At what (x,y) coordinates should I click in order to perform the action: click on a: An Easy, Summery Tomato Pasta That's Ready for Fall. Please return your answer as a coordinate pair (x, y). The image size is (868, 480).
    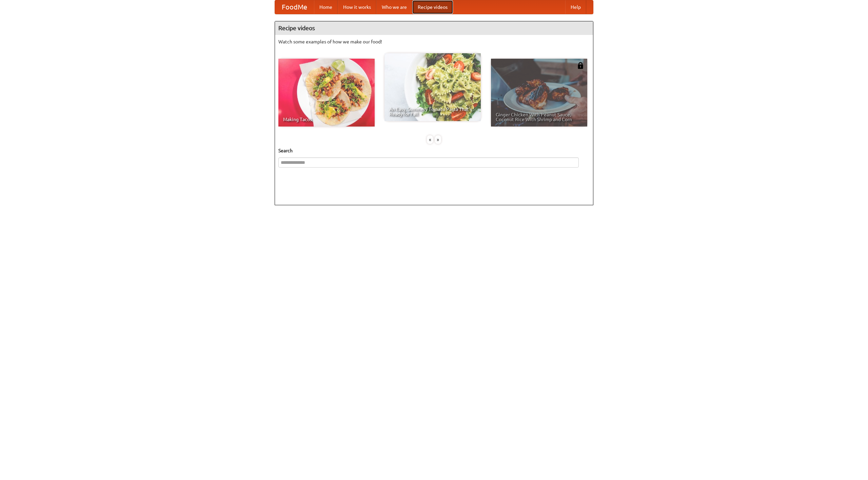
    Looking at the image, I should click on (433, 87).